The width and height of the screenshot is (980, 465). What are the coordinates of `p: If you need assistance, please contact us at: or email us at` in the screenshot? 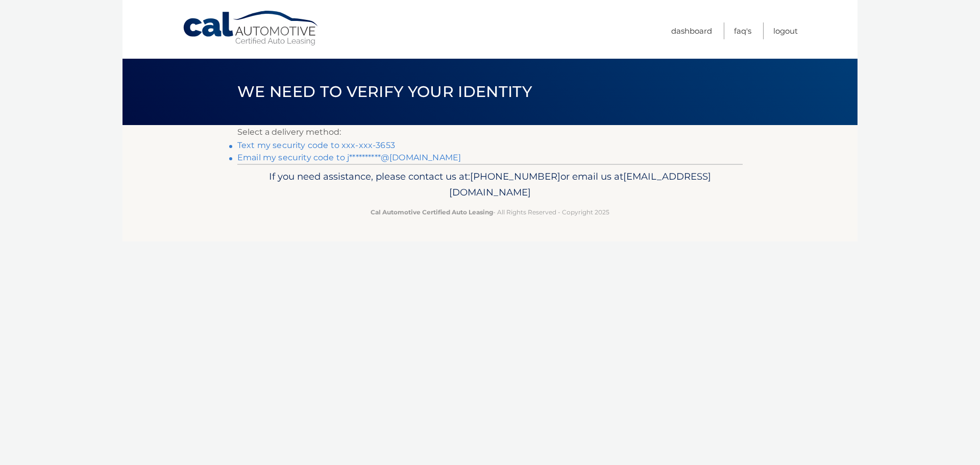 It's located at (490, 185).